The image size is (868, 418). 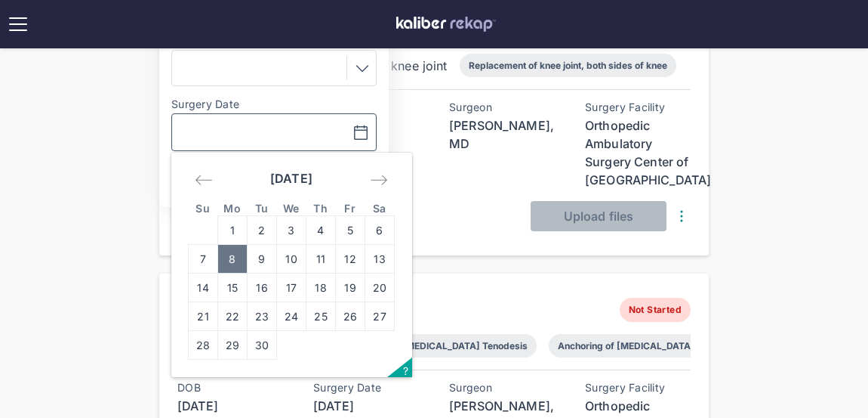 I want to click on td: Sunday, September 28, 2025, so click(x=203, y=345).